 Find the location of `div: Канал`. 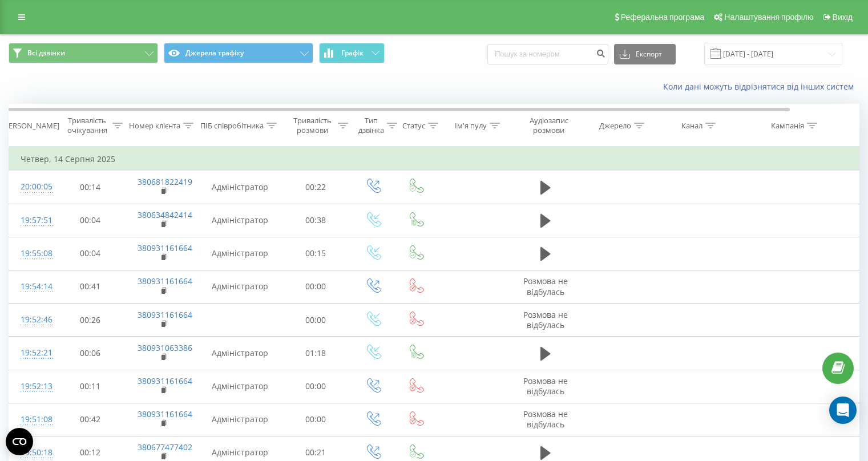

div: Канал is located at coordinates (692, 126).